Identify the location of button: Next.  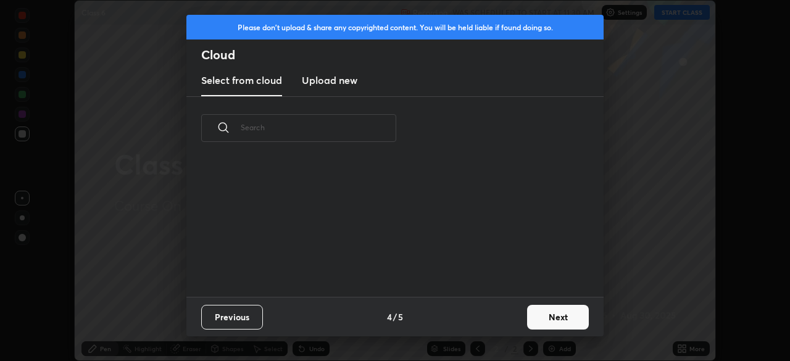
(558, 317).